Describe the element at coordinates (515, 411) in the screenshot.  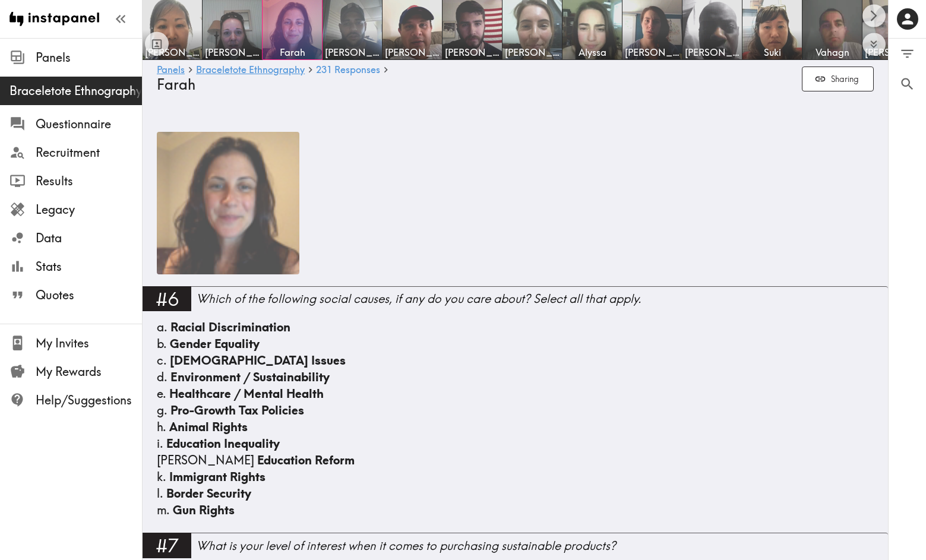
I see `div: g.` at that location.